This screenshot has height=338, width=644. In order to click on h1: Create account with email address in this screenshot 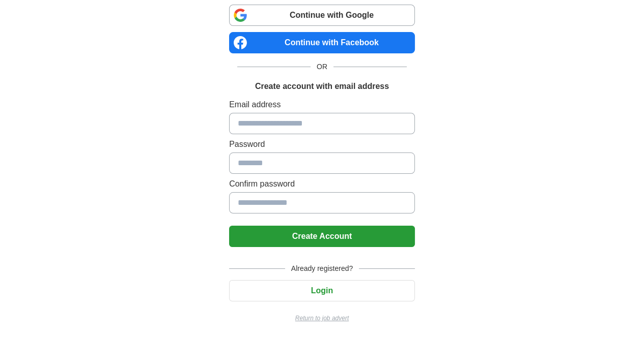, I will do `click(322, 86)`.